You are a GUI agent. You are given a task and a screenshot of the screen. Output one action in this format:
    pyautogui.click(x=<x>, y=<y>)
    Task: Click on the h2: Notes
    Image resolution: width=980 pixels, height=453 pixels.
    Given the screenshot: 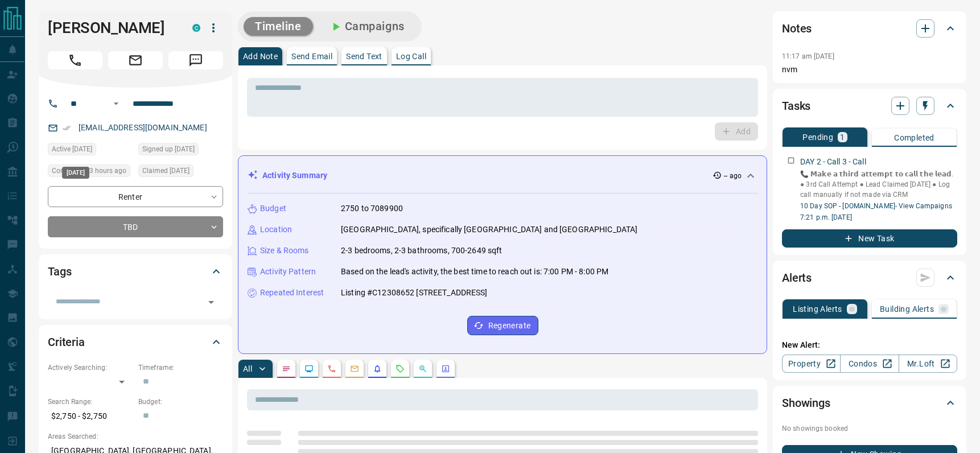 What is the action you would take?
    pyautogui.click(x=796, y=29)
    